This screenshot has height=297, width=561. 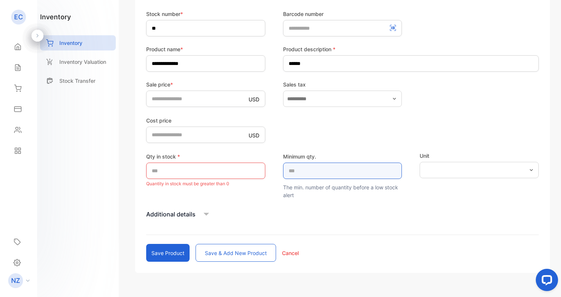 What do you see at coordinates (290, 253) in the screenshot?
I see `p: Cancel` at bounding box center [290, 253].